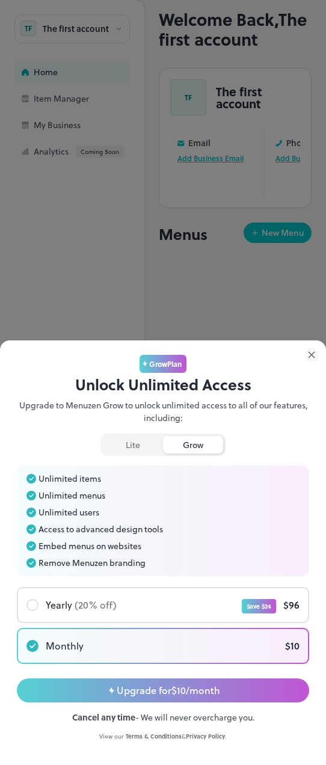 The width and height of the screenshot is (326, 765). Describe the element at coordinates (70, 478) in the screenshot. I see `span: Unlimited items` at that location.